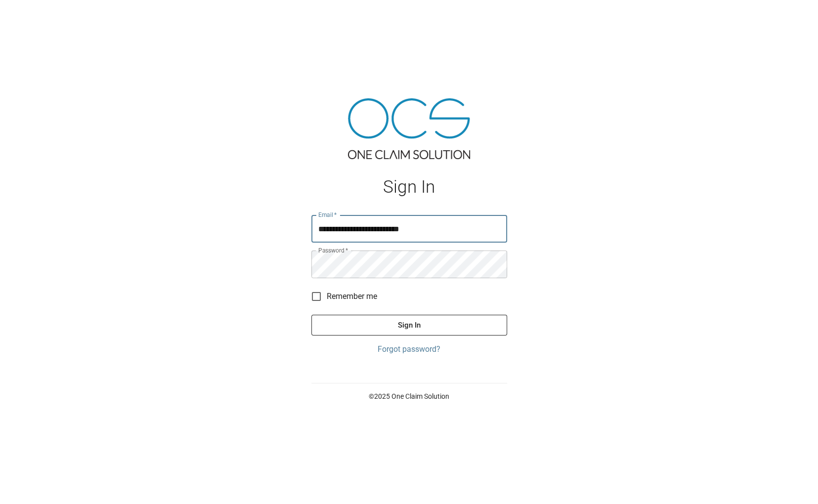  Describe the element at coordinates (333, 250) in the screenshot. I see `label: Password` at that location.